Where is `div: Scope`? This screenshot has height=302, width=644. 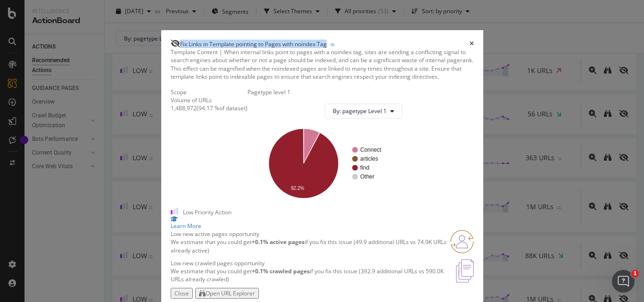 div: Scope is located at coordinates (209, 92).